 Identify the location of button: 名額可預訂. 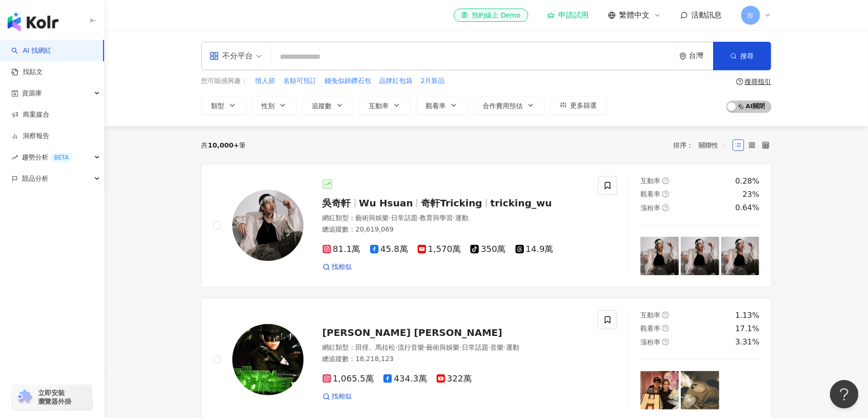
(300, 81).